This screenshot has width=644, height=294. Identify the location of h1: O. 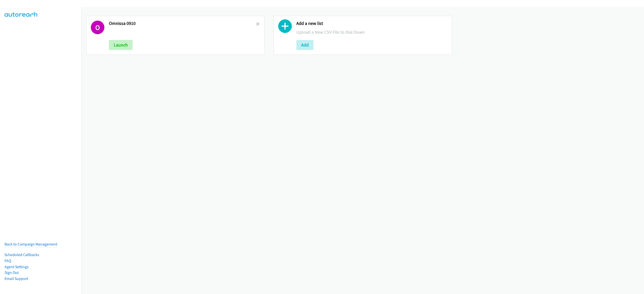
(97, 27).